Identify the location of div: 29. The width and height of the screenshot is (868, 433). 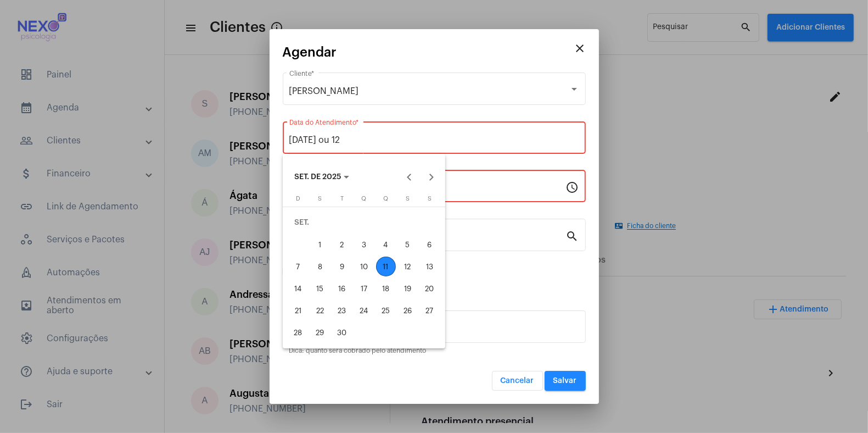
(320, 332).